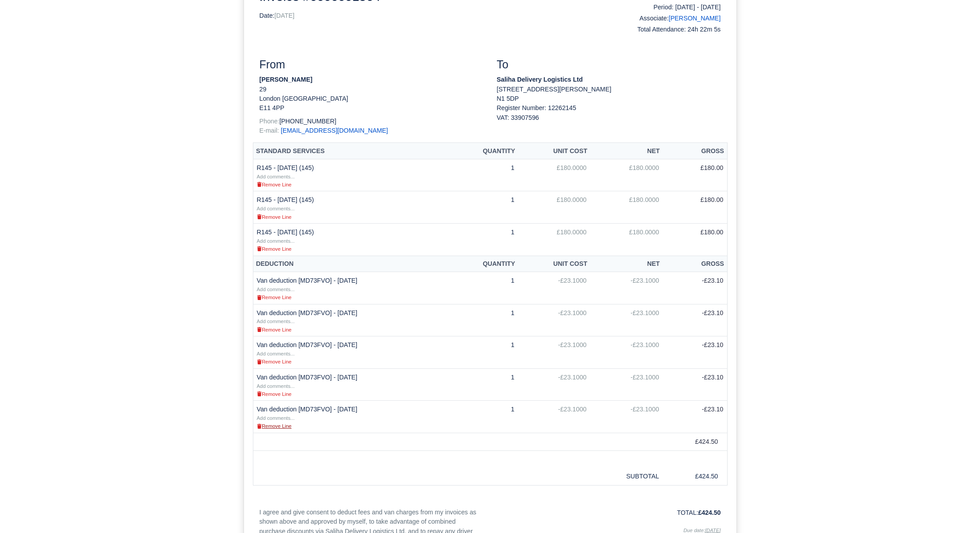  Describe the element at coordinates (608, 513) in the screenshot. I see `p: TOTAL:` at that location.